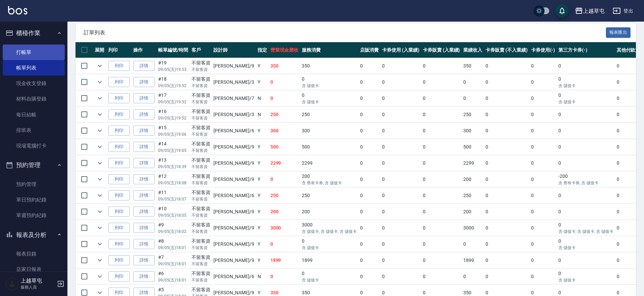 Image resolution: width=644 pixels, height=296 pixels. What do you see at coordinates (285, 260) in the screenshot?
I see `td: 1899` at bounding box center [285, 260].